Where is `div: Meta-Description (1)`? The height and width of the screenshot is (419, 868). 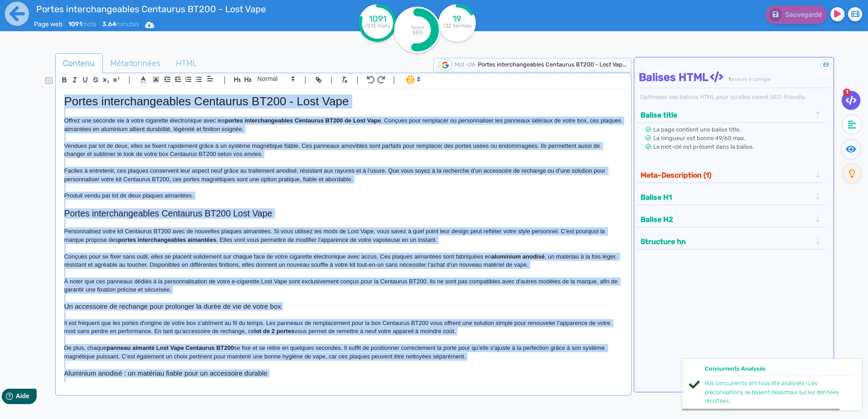 div: Meta-Description (1) is located at coordinates (731, 175).